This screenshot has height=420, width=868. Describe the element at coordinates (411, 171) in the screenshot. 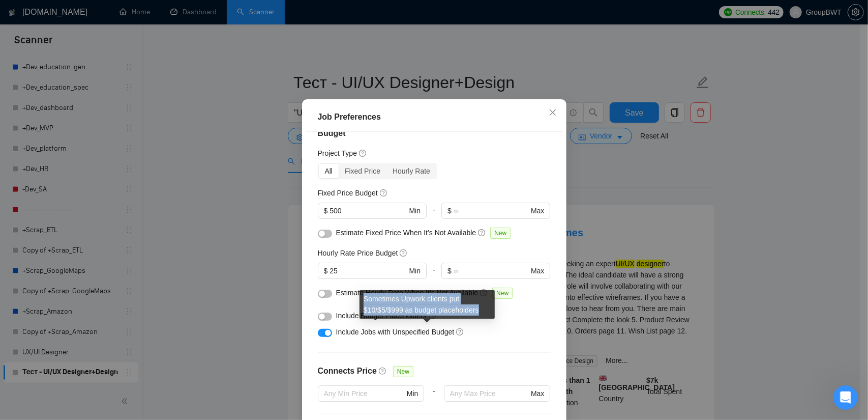

I see `div: Hourly Rate` at that location.